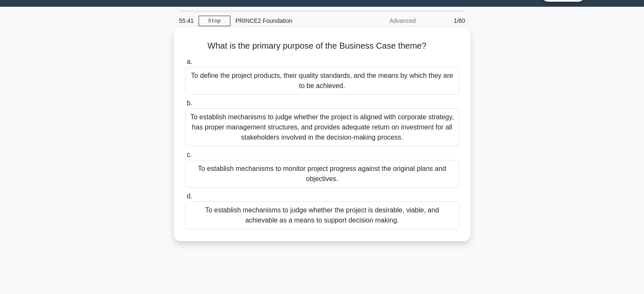  I want to click on div: 1/60, so click(445, 21).